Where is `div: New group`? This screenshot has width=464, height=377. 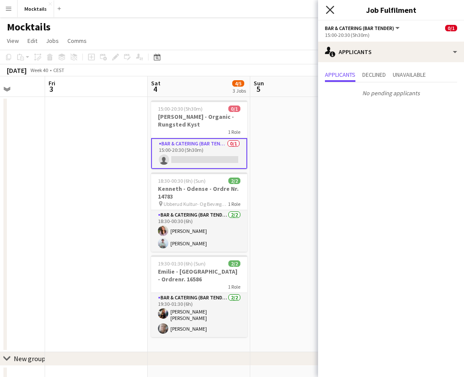 div: New group is located at coordinates (30, 359).